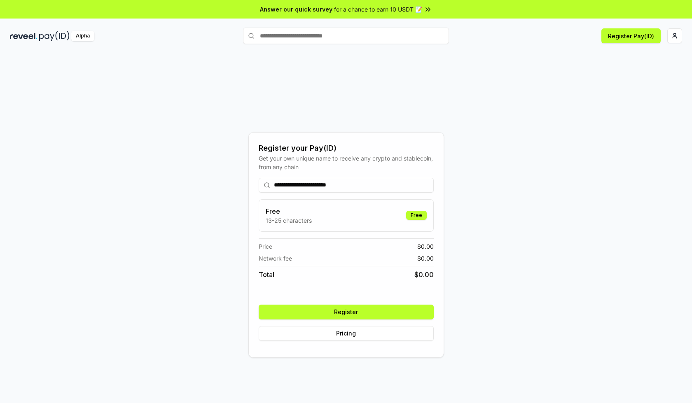 Image resolution: width=692 pixels, height=403 pixels. What do you see at coordinates (346, 312) in the screenshot?
I see `button: Register` at bounding box center [346, 312].